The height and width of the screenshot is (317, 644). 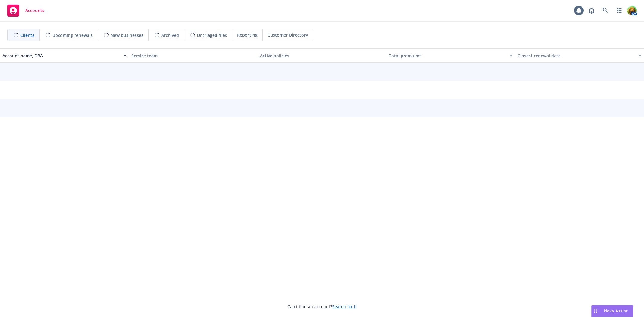 What do you see at coordinates (61, 56) in the screenshot?
I see `div: Account name, DBA` at bounding box center [61, 56].